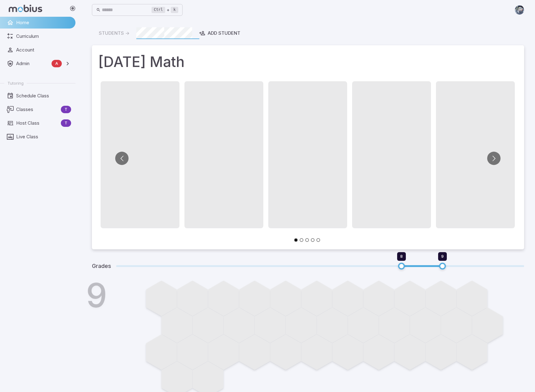 The height and width of the screenshot is (392, 535). I want to click on span: A, so click(56, 64).